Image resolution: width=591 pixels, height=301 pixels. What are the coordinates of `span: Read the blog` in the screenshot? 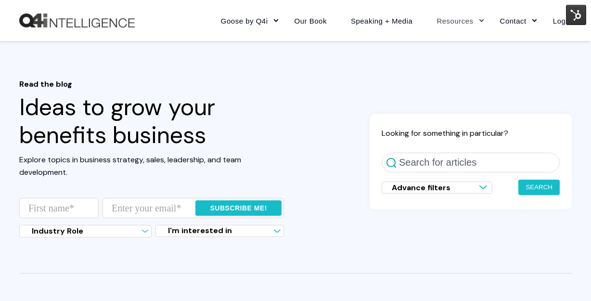 It's located at (152, 84).